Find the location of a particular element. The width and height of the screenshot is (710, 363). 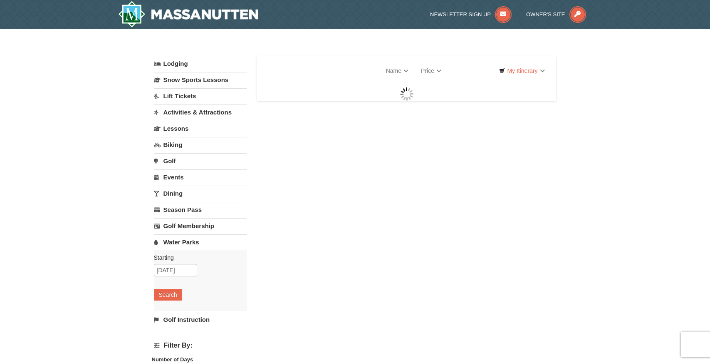

a: Price is located at coordinates (431, 71).